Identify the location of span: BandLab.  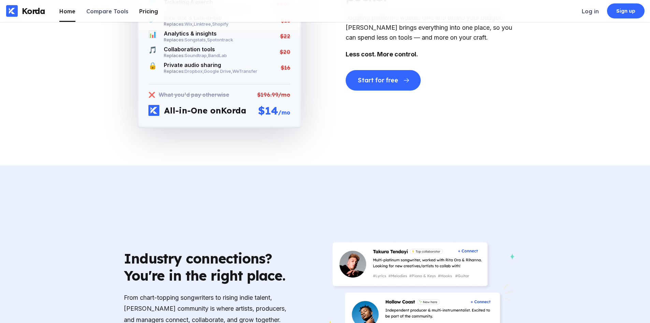
(217, 55).